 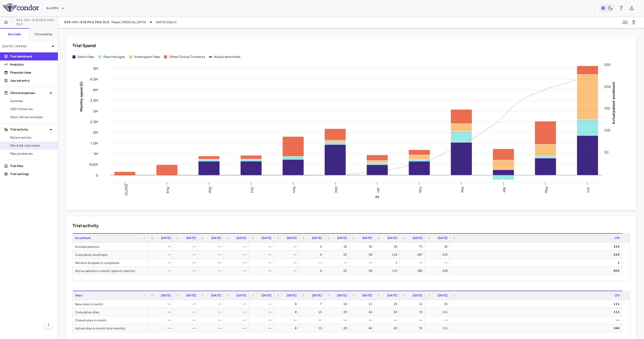 What do you see at coordinates (55, 8) in the screenshot?
I see `button: Alumis` at bounding box center [55, 8].